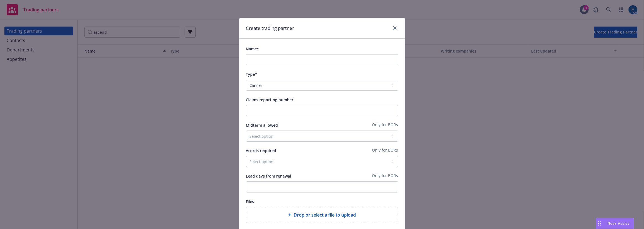  What do you see at coordinates (325, 215) in the screenshot?
I see `span: Drop or select a file to upload` at bounding box center [325, 215].